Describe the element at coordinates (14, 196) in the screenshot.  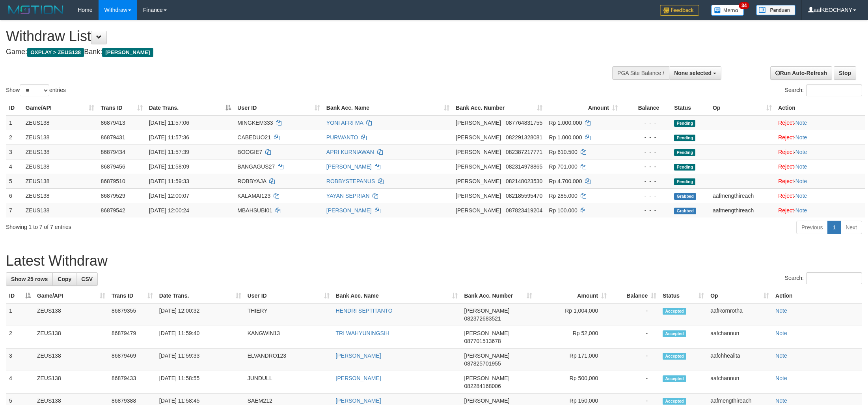
I see `td: 6` at that location.